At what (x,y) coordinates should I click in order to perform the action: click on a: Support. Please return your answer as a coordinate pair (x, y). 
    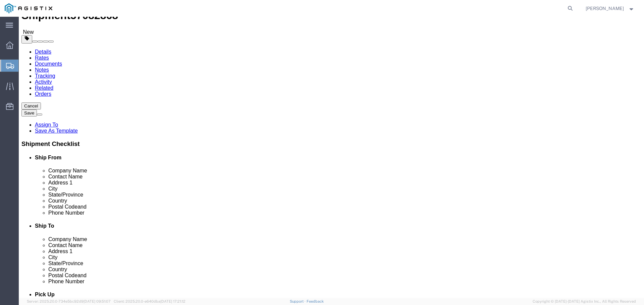
    Looking at the image, I should click on (298, 301).